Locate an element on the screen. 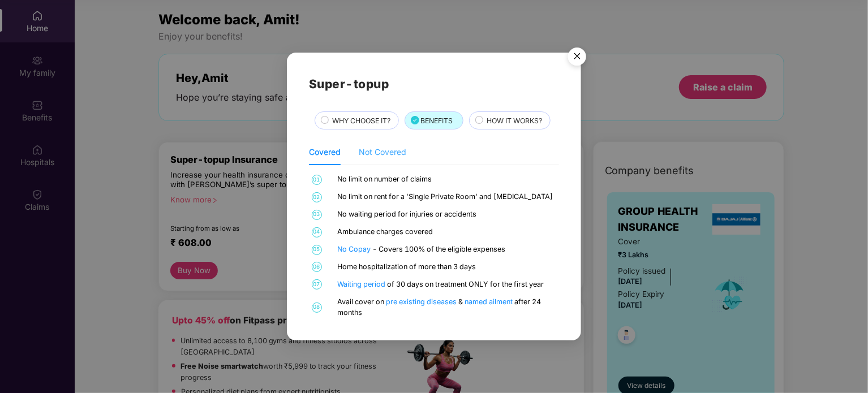 Image resolution: width=868 pixels, height=393 pixels. div: No waiting period for injuries or accidents is located at coordinates (447, 215).